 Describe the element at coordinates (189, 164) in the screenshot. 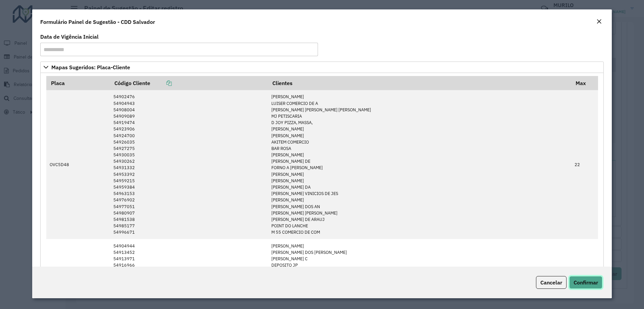

I see `td: 54902476 54904943 54908004 54909089 54919474 54923906 54924700 54926035 54927275 54930035 5493026...` at that location.